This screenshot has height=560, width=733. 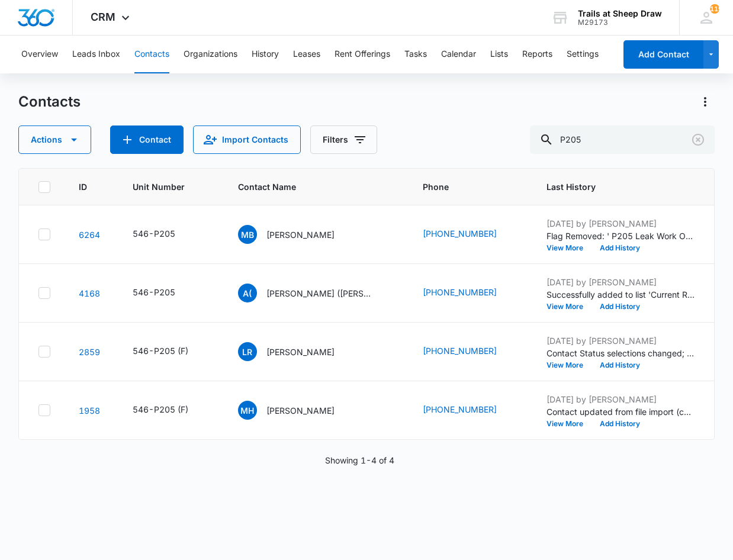 I want to click on button: Overview, so click(x=39, y=54).